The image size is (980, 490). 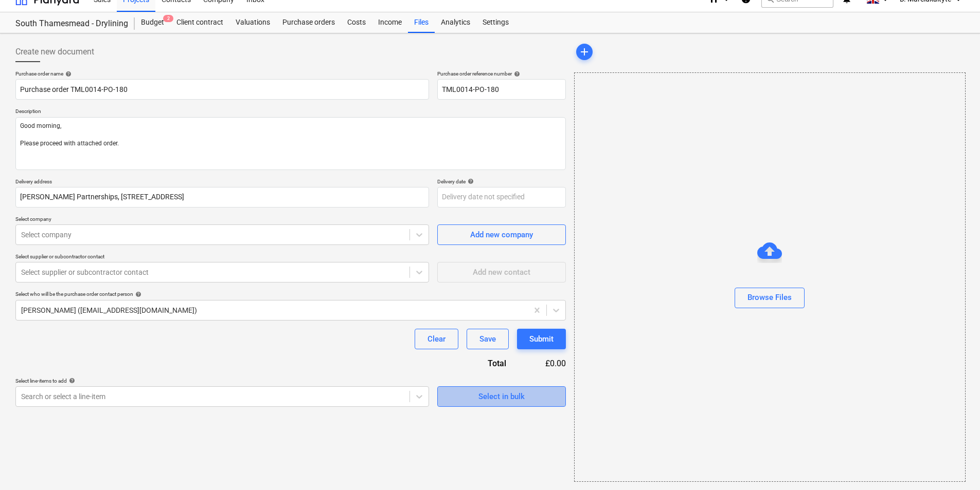 I want to click on textarea: Good morning, Please proceed with attached order., so click(x=291, y=144).